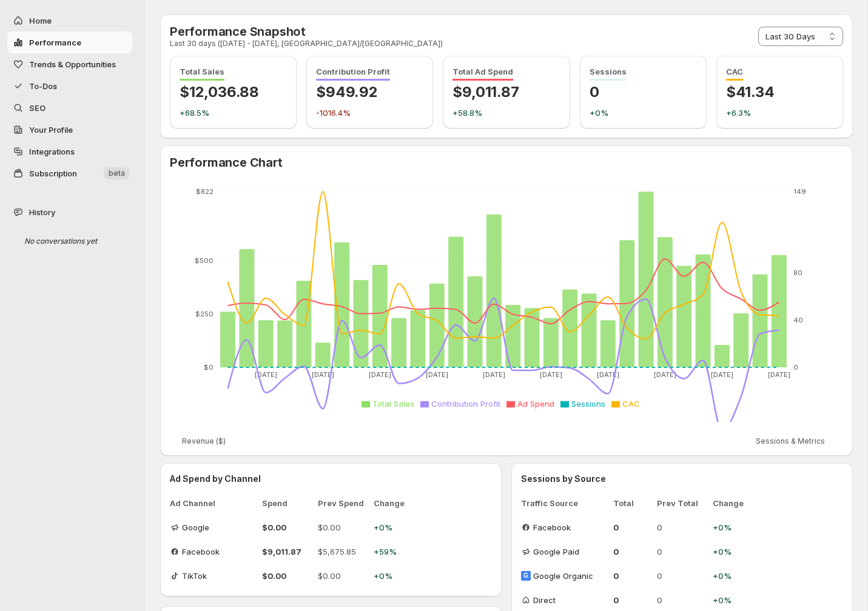 This screenshot has width=868, height=611. What do you see at coordinates (643, 92) in the screenshot?
I see `p: 0` at bounding box center [643, 92].